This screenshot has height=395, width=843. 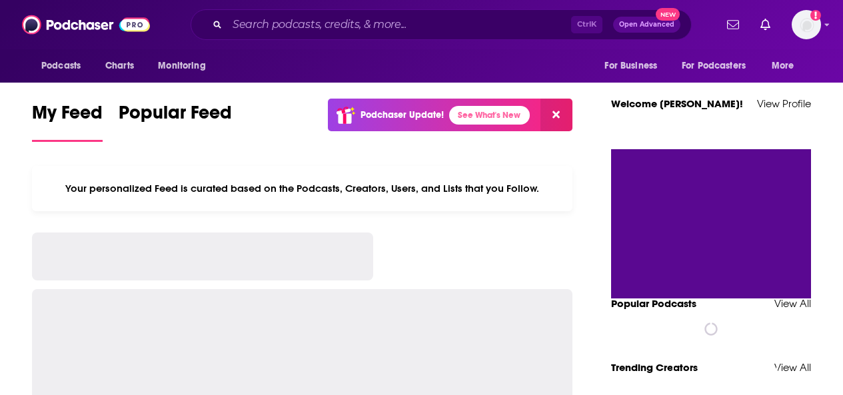 What do you see at coordinates (630, 66) in the screenshot?
I see `span: For Business` at bounding box center [630, 66].